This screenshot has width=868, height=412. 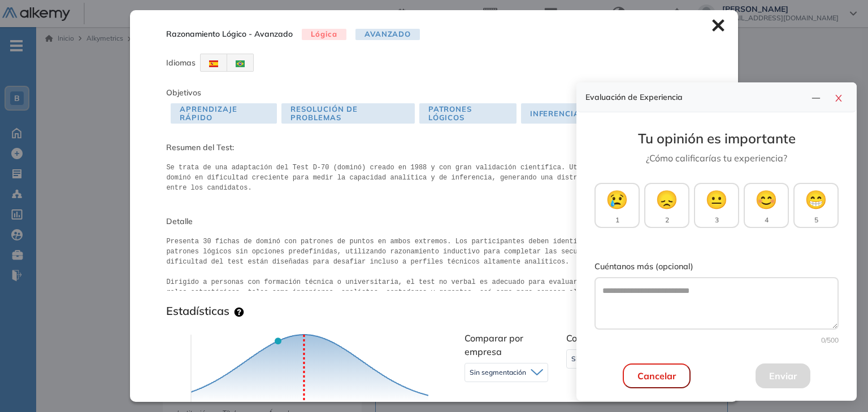 What do you see at coordinates (348, 113) in the screenshot?
I see `span: Resolución de Problemas` at bounding box center [348, 113].